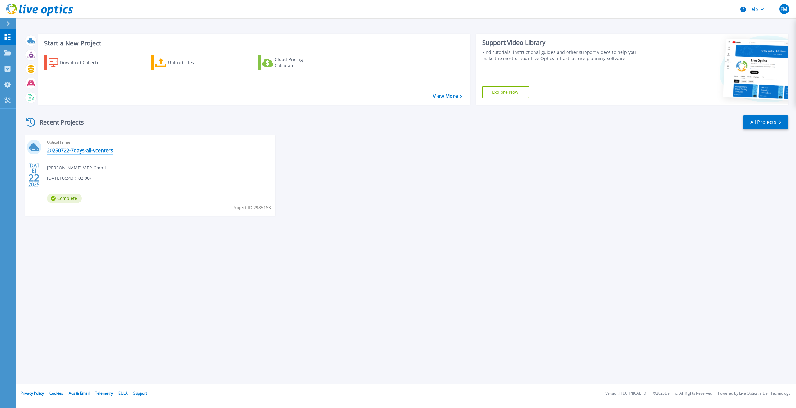  I want to click on span: Complete, so click(64, 198).